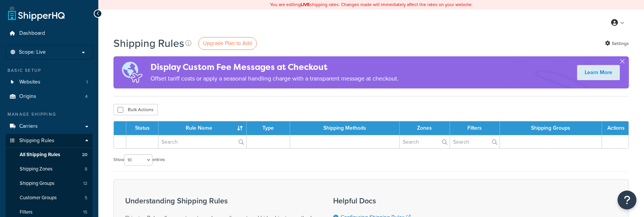  What do you see at coordinates (132, 72) in the screenshot?
I see `img: duties-banner-06bc72dcb5fe05cb3f9472aba00be2ae8eb53ab6f0d8bb03d382ba314ac3c341.png` at bounding box center [132, 72].